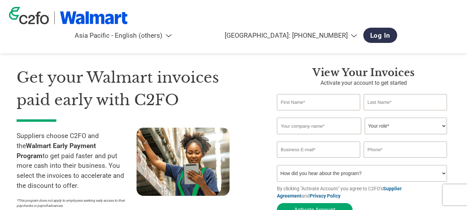  I want to click on input: First Name*, so click(318, 102).